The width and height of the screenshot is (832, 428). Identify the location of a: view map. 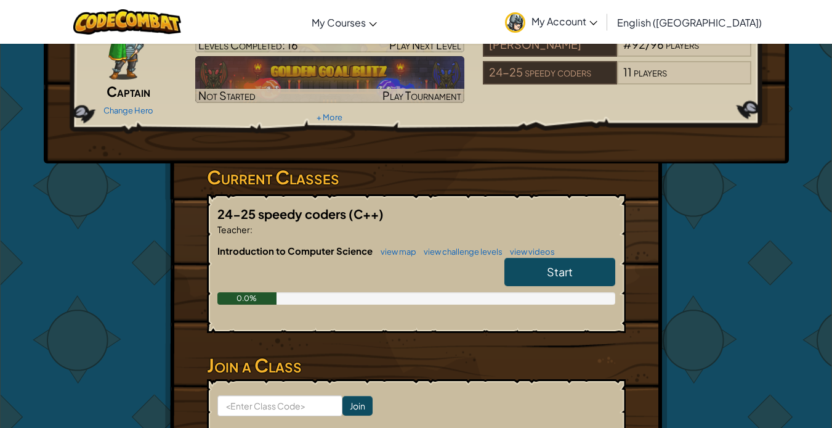
(396, 251).